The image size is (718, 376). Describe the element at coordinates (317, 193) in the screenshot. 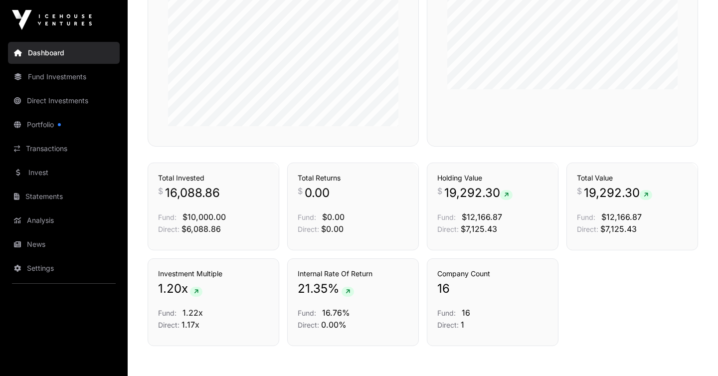

I see `span: 0.00` at that location.